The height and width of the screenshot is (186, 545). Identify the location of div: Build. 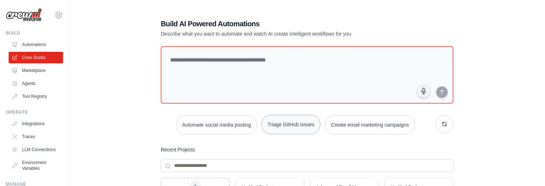
(34, 33).